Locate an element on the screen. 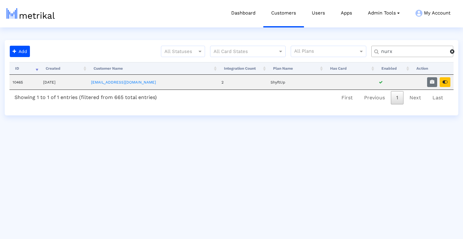 Image resolution: width=463 pixels, height=239 pixels. td: ShyftUp is located at coordinates (296, 82).